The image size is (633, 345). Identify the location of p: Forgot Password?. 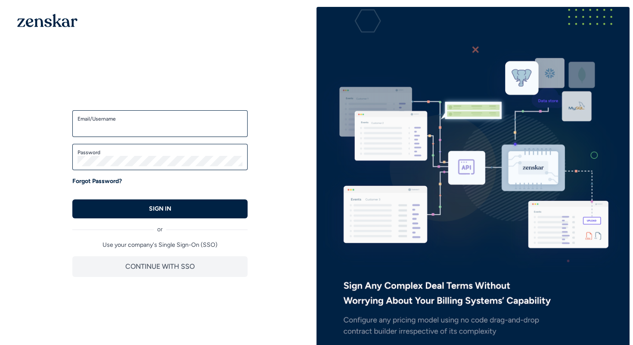
(97, 181).